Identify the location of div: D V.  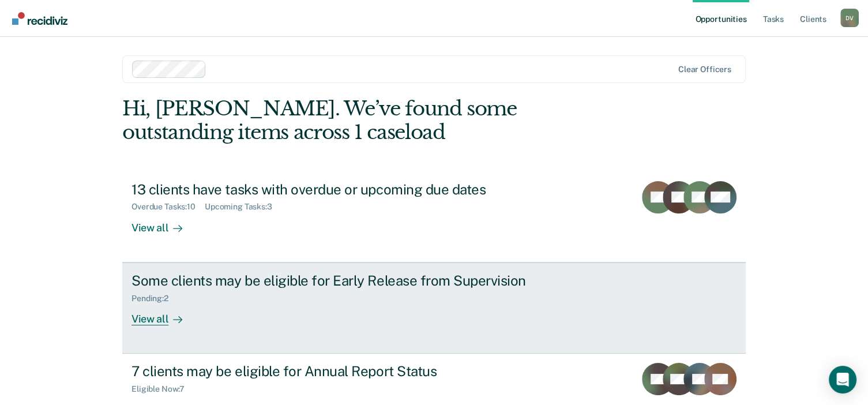
(849, 18).